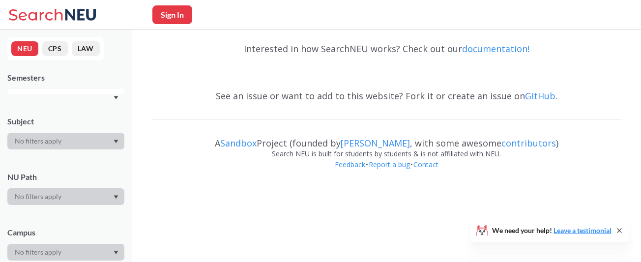 This screenshot has width=641, height=262. Describe the element at coordinates (66, 177) in the screenshot. I see `div: NU Path` at that location.